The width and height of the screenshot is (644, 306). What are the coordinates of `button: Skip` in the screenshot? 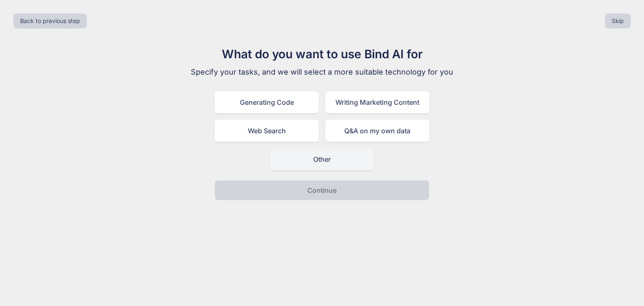 It's located at (618, 21).